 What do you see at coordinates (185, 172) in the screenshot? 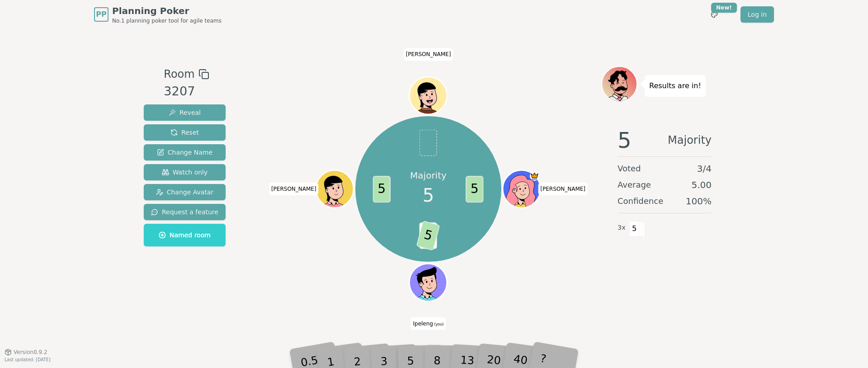
I see `span: Watch only` at bounding box center [185, 172].